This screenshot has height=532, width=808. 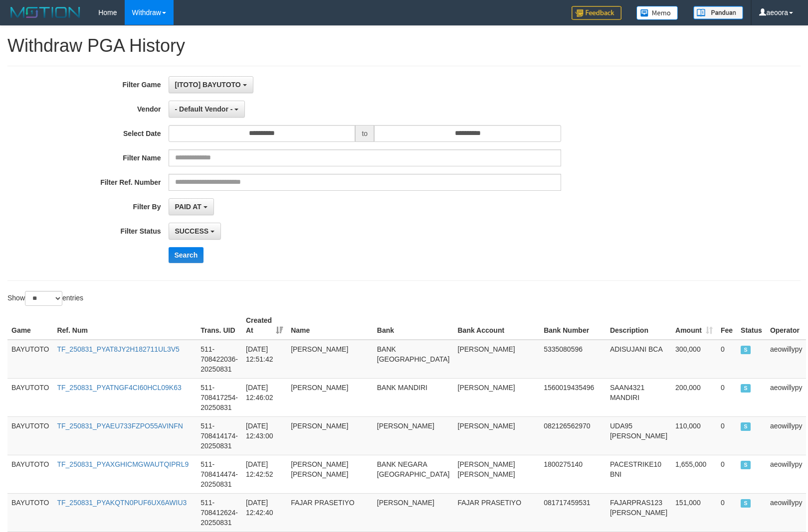 I want to click on td: ADISUJANI BCA, so click(x=638, y=359).